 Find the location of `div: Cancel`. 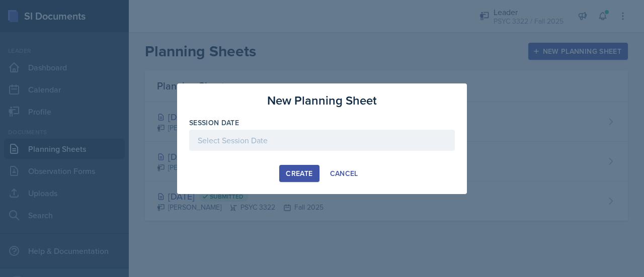

div: Cancel is located at coordinates (344, 173).